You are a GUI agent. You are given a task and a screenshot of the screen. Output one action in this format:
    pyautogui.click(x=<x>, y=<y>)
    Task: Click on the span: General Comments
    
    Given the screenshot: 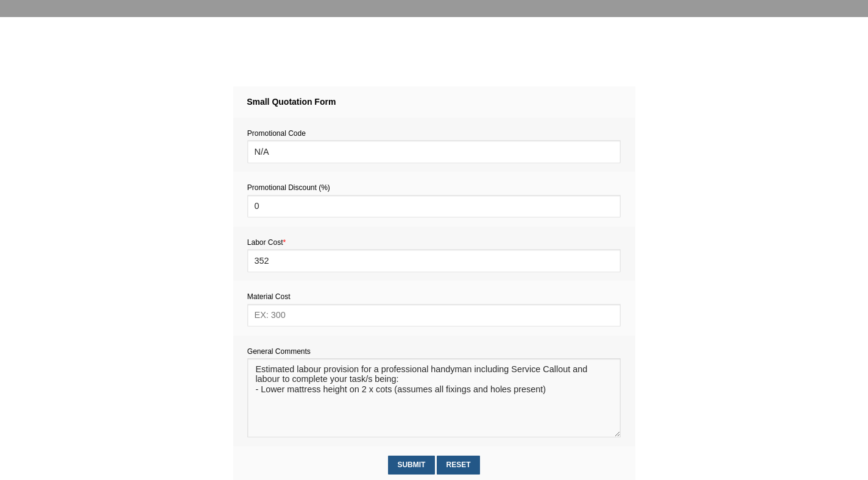 What is the action you would take?
    pyautogui.click(x=279, y=351)
    